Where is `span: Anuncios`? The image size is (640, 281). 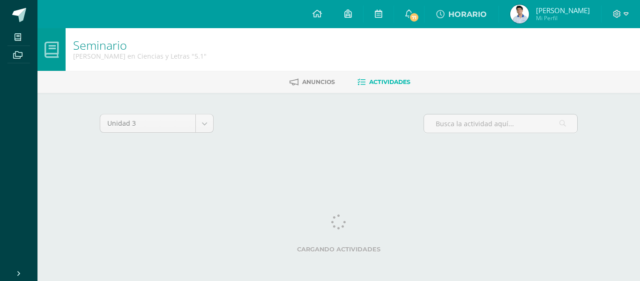
span: Anuncios is located at coordinates (319, 82).